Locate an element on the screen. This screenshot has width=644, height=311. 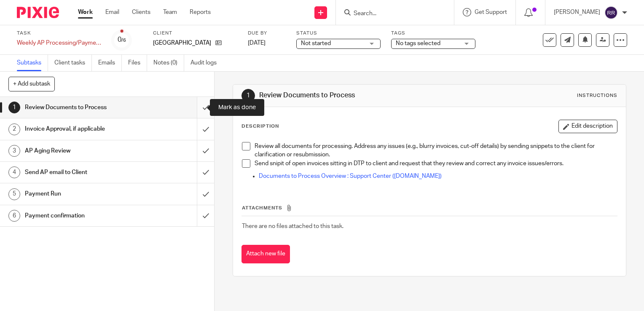
p: Review all documents for processing. Address any issues (e.g., blurry invoices, cut-off details) ... is located at coordinates (436, 150).